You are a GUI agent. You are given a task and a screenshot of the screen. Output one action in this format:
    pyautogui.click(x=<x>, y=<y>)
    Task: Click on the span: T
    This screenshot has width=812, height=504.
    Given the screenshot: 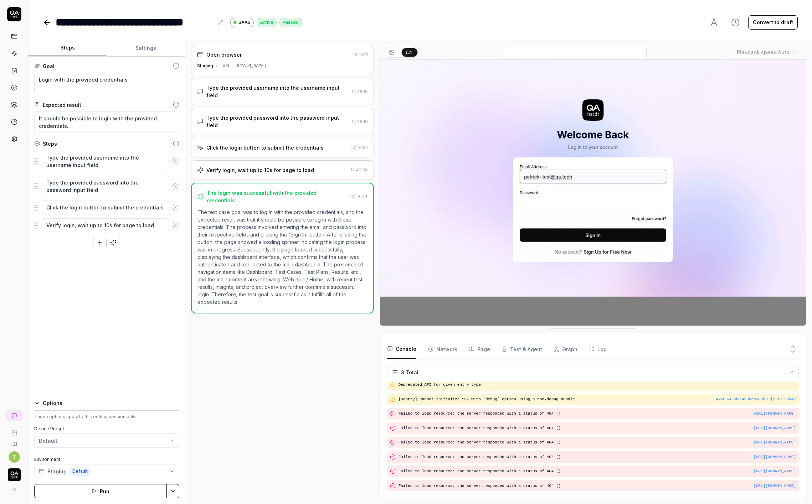 What is the action you would take?
    pyautogui.click(x=14, y=457)
    